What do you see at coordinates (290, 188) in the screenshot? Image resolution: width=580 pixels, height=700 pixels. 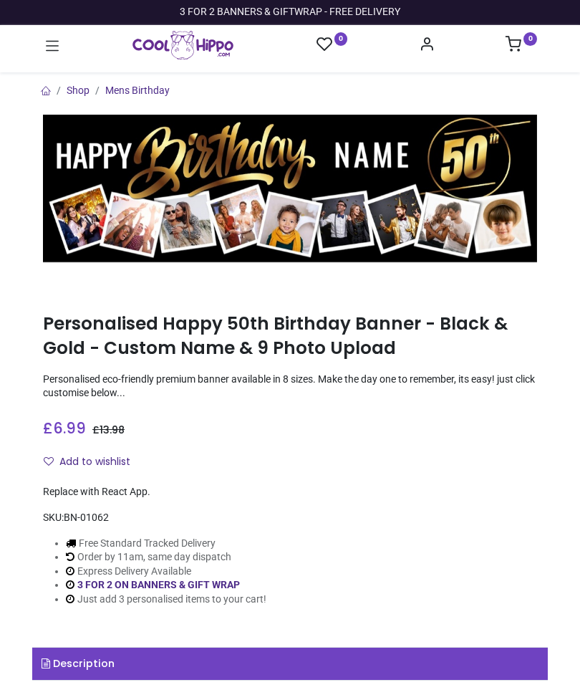 I see `img: Personalised Happy 50th Birthday Banner - Black & Gold - Custom Name & 9 Photo Upload` at bounding box center [290, 188].